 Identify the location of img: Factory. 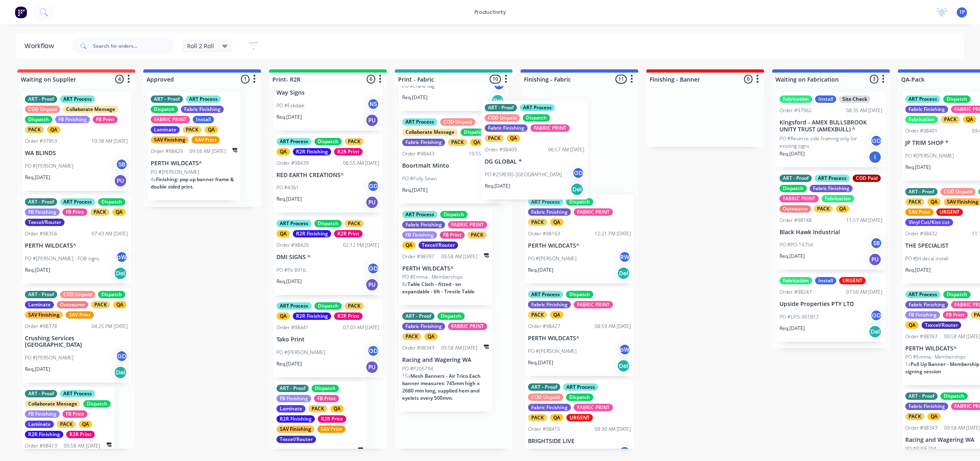
(21, 12).